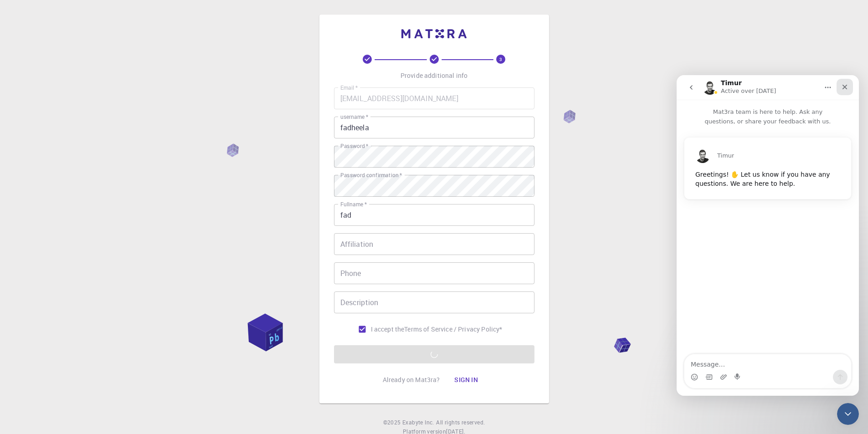 This screenshot has height=434, width=868. What do you see at coordinates (466, 380) in the screenshot?
I see `a: Sign in` at bounding box center [466, 380].